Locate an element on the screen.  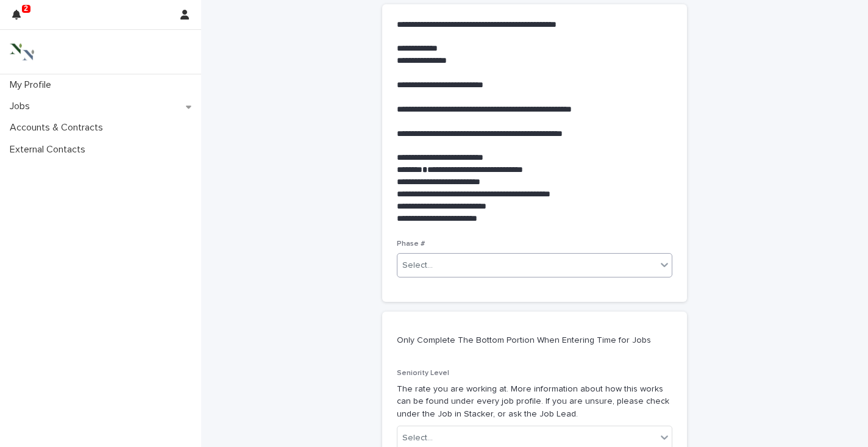
p: Accounts & Contracts is located at coordinates (58, 127).